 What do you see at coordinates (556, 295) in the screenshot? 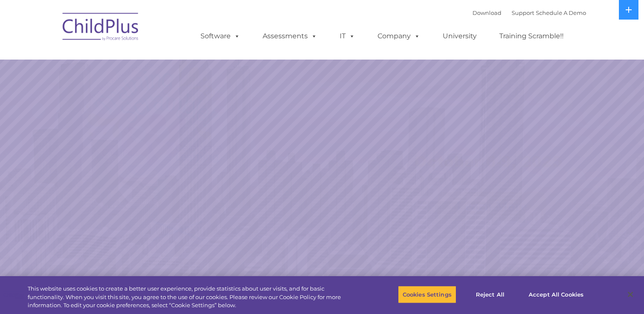
I see `button: Accept All Cookies` at bounding box center [556, 295].